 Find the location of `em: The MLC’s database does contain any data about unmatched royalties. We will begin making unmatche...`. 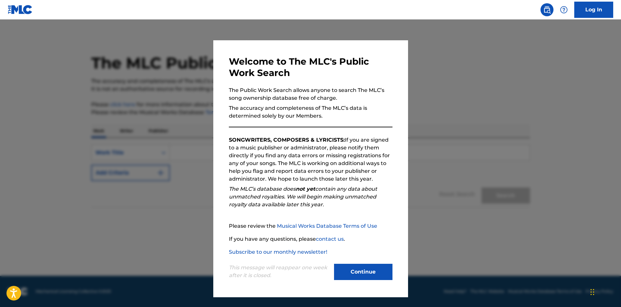

em: The MLC’s database does contain any data about unmatched royalties. We will begin making unmatche... is located at coordinates (303, 196).